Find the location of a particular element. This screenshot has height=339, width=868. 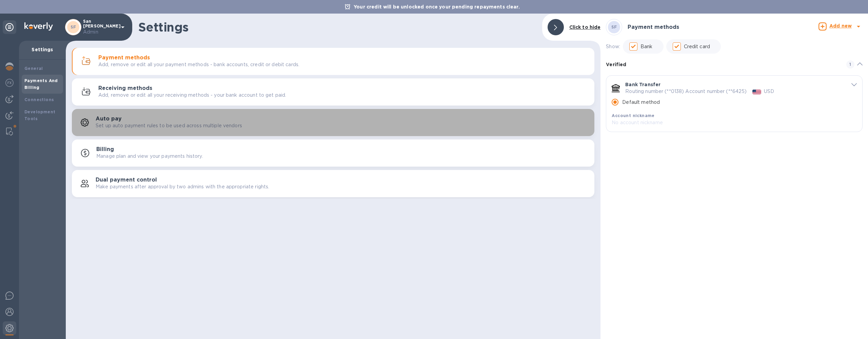

b: Add new is located at coordinates (841, 26).